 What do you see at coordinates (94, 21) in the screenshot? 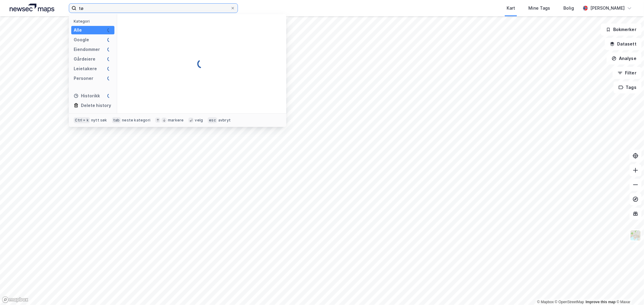
I see `div: Kategori` at bounding box center [94, 21].